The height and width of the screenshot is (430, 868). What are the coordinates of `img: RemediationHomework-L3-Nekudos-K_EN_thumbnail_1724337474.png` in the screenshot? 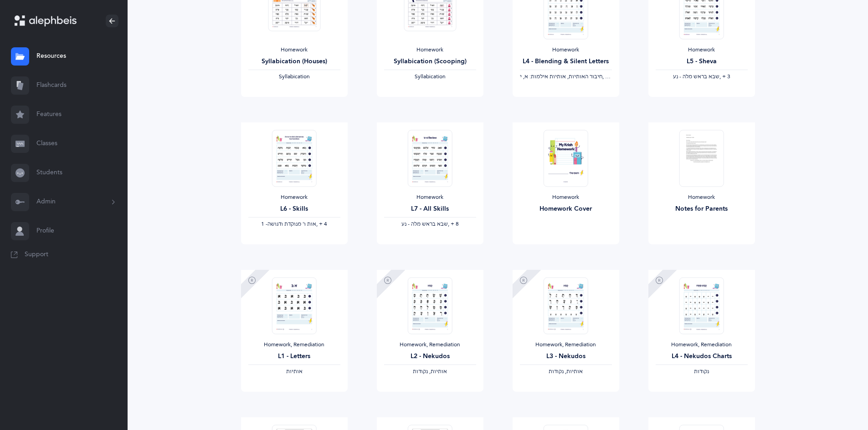 It's located at (566, 306).